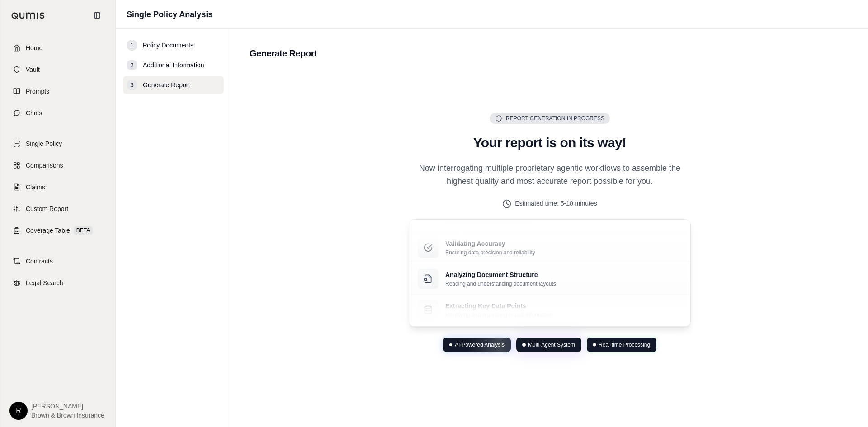  What do you see at coordinates (498, 315) in the screenshot?
I see `p: Identifying and organizing crucial information` at bounding box center [498, 315].